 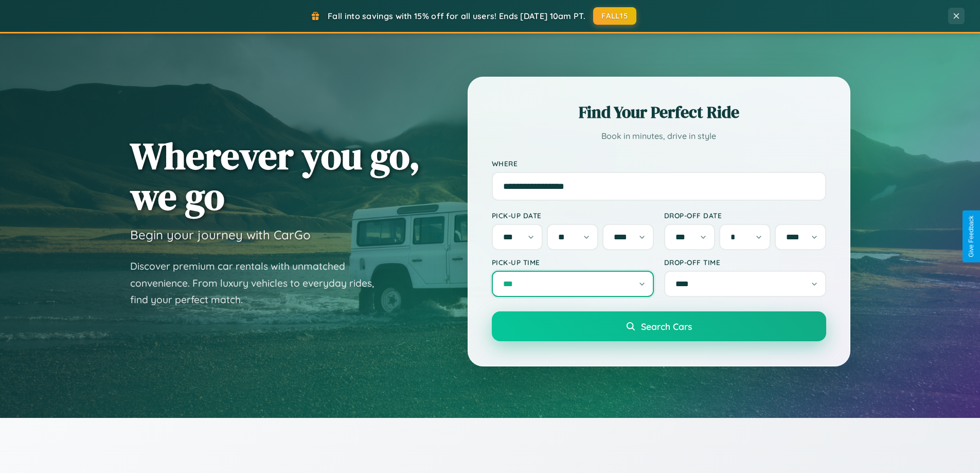 What do you see at coordinates (259, 283) in the screenshot?
I see `p: Discover premium car rentals with unmatched convenience. From luxury vehicles to everyday rides, ...` at bounding box center [259, 283].